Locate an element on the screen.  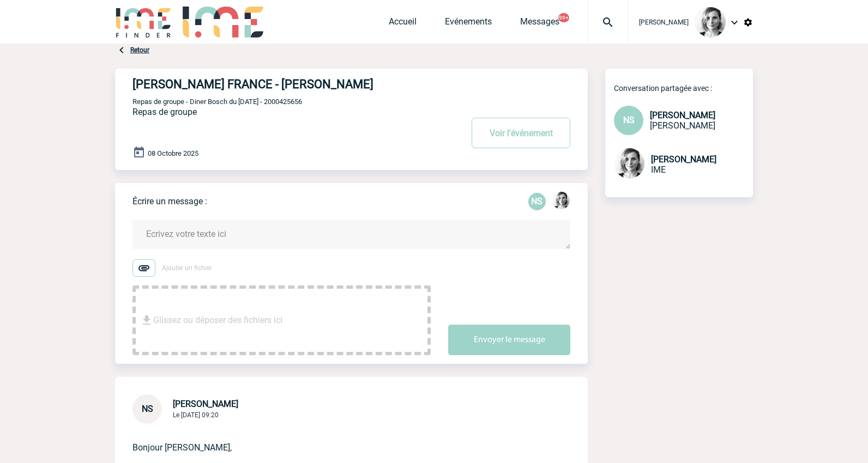
button: 99+ is located at coordinates (564, 18).